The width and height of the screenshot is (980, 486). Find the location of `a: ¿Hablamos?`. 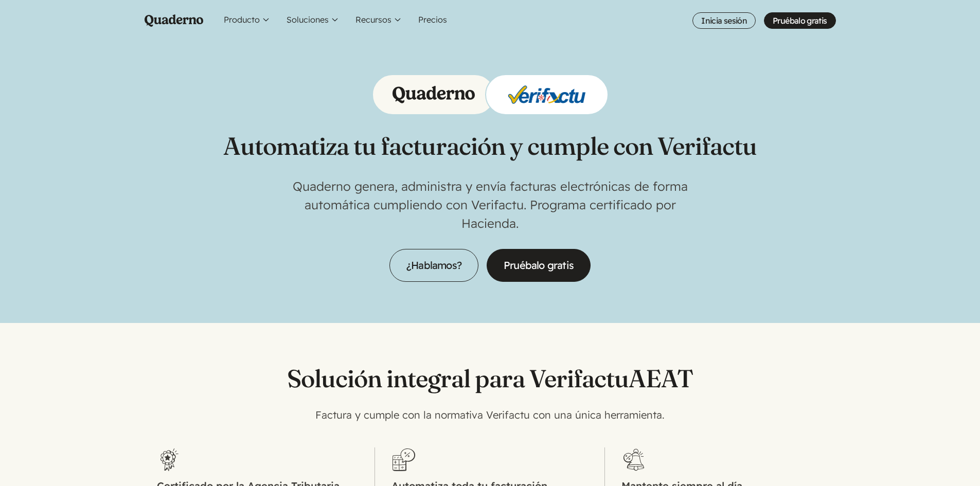

a: ¿Hablamos? is located at coordinates (434, 266).